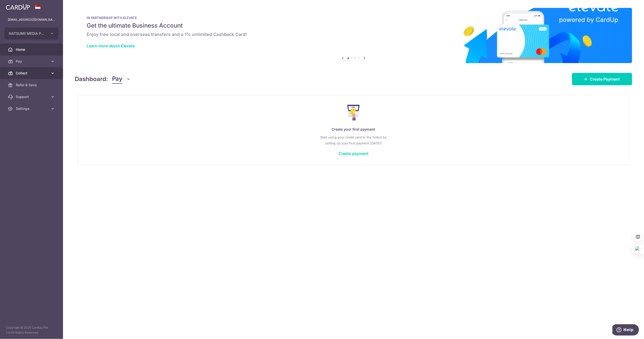 This screenshot has height=339, width=644. What do you see at coordinates (27, 34) in the screenshot?
I see `span: NATSUMII MEDIA PTE. LTD.` at bounding box center [27, 34].